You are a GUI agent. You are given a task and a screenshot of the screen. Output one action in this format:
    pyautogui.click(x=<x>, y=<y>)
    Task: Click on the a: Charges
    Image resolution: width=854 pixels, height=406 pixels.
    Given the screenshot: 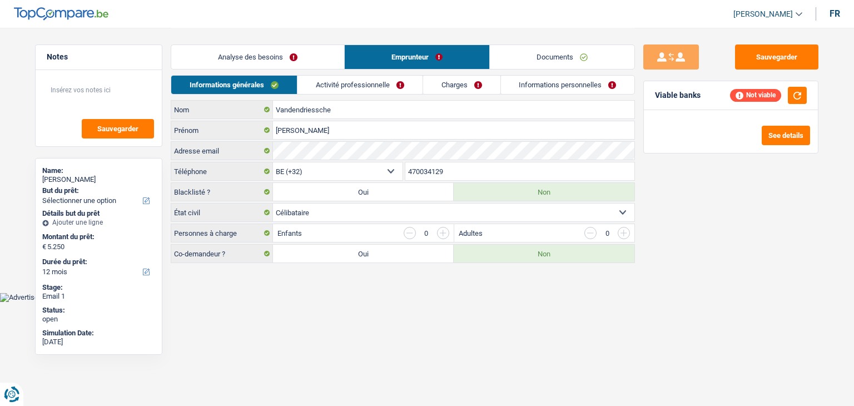 What is the action you would take?
    pyautogui.click(x=462, y=85)
    